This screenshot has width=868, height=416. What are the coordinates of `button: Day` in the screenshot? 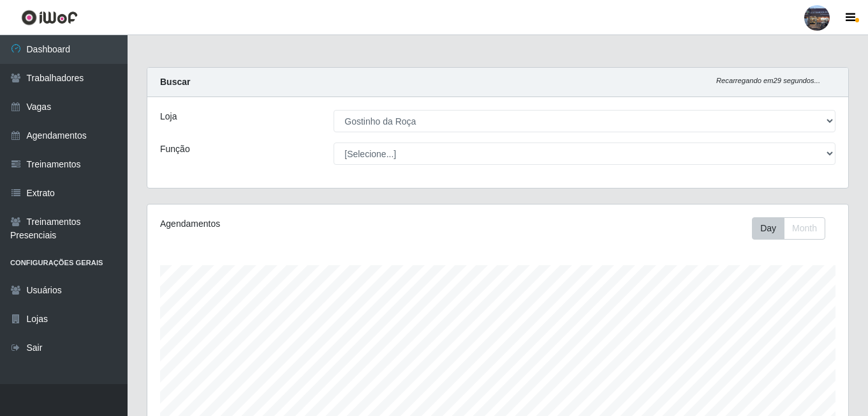 It's located at (768, 228).